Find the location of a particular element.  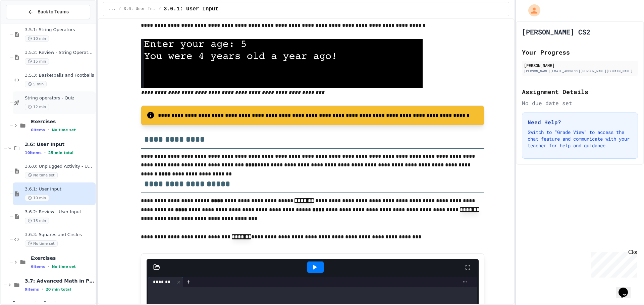

span: 10 items is located at coordinates (33, 152).